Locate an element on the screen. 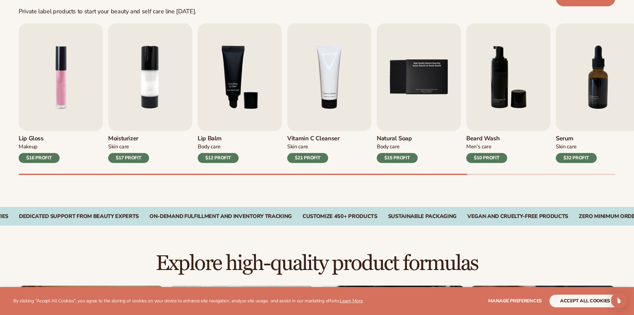  div: Dedicated Support From Beauty Experts is located at coordinates (79, 216).